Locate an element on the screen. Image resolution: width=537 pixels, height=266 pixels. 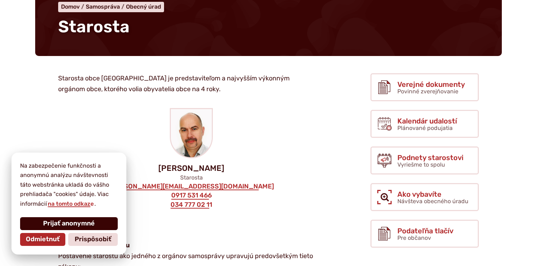
a: na tomto odkaze is located at coordinates (71, 204).